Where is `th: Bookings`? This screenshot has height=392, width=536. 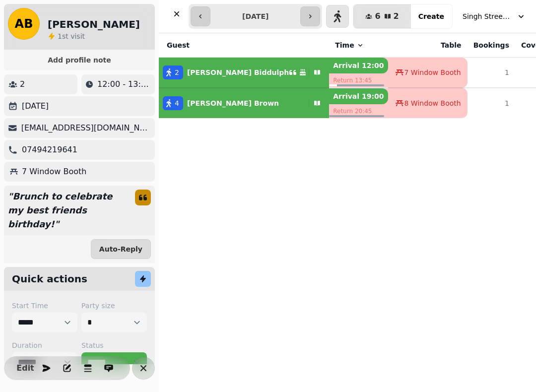 th: Bookings is located at coordinates (491, 45).